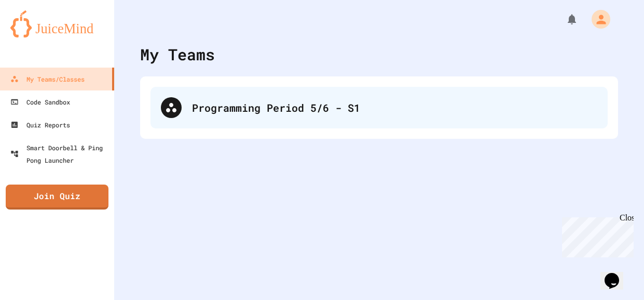  What do you see at coordinates (57, 24) in the screenshot?
I see `img: logo-orange.svg` at bounding box center [57, 24].